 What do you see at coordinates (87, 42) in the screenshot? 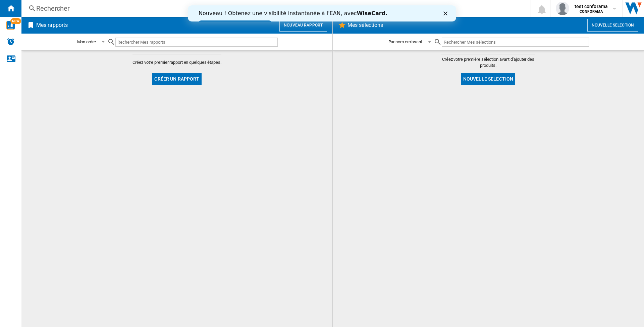
I see `div: Mon ordre` at bounding box center [87, 42].